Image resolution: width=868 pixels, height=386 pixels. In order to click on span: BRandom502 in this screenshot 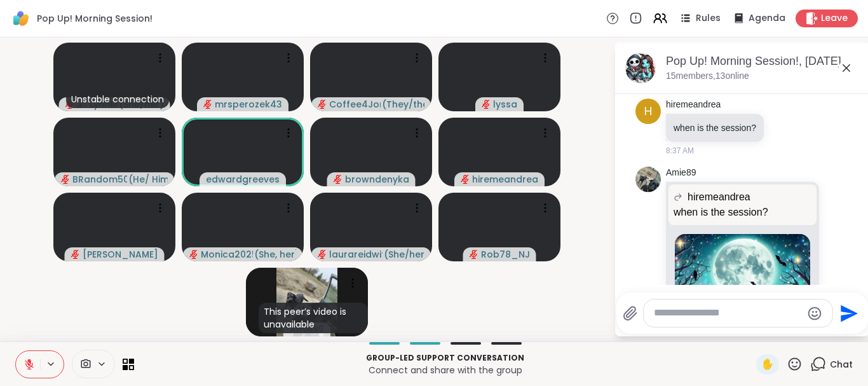, I will do `click(99, 179)`.